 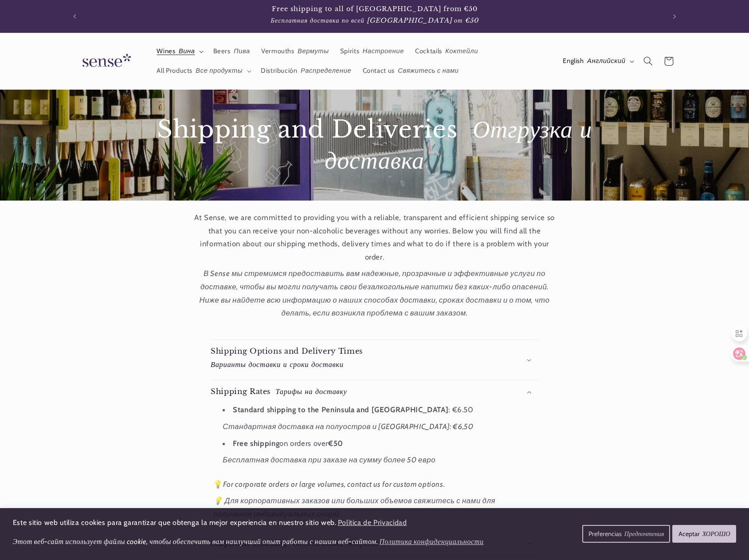 I want to click on h3: Shipping Rates, so click(x=279, y=392).